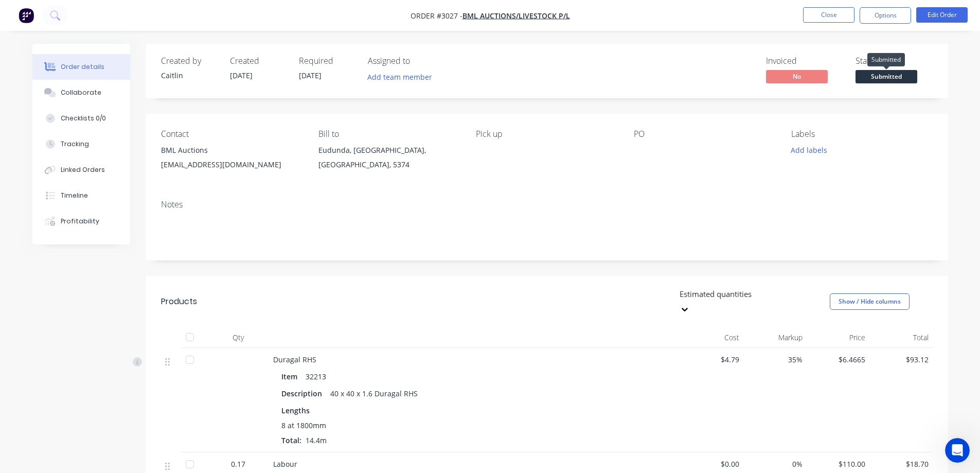  Describe the element at coordinates (894, 61) in the screenshot. I see `div: Status` at that location.